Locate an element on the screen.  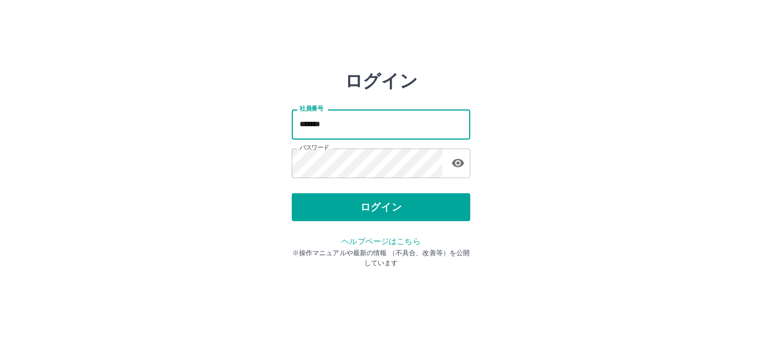
p: ※操作マニュアルや最新の情報 （不具合、改善等）を公開しています is located at coordinates (381, 258).